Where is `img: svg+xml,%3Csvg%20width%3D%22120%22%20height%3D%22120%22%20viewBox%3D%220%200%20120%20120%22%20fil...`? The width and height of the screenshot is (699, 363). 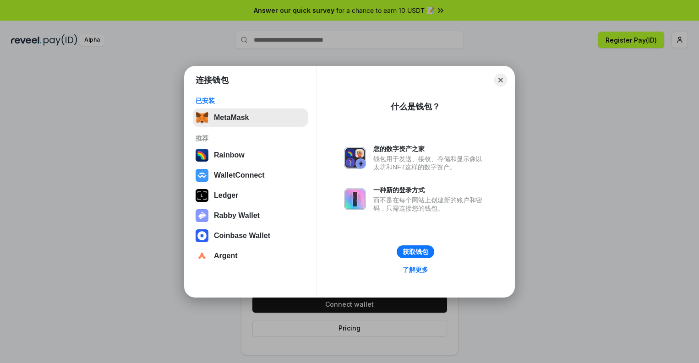
img: svg+xml,%3Csvg%20width%3D%22120%22%20height%3D%22120%22%20viewBox%3D%220%200%20120%20120%22%20fil... is located at coordinates (202, 155).